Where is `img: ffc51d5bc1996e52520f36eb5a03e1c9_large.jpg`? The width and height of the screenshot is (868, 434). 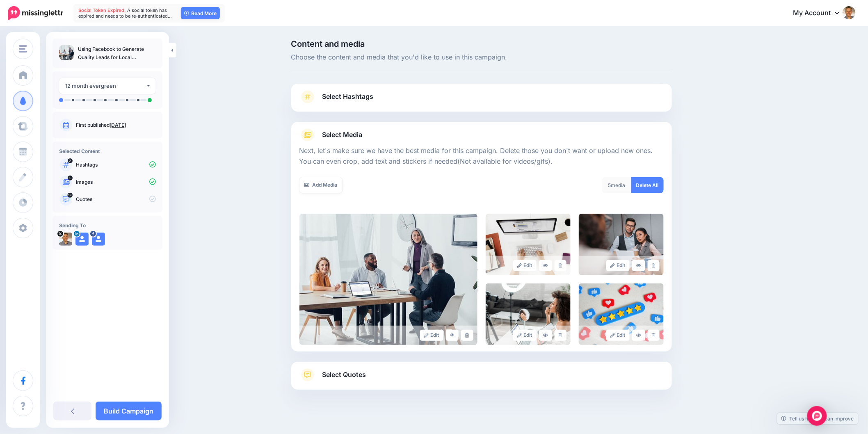
img: ffc51d5bc1996e52520f36eb5a03e1c9_large.jpg is located at coordinates (621, 245).